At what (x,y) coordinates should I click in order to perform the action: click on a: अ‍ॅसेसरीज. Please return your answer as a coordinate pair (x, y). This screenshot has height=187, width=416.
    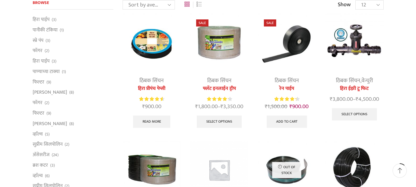
    Looking at the image, I should click on (41, 155).